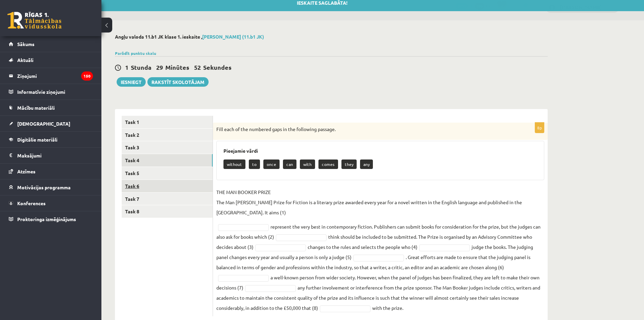 This screenshot has width=644, height=320. What do you see at coordinates (51, 187) in the screenshot?
I see `a: Motivācijas programma` at bounding box center [51, 187].